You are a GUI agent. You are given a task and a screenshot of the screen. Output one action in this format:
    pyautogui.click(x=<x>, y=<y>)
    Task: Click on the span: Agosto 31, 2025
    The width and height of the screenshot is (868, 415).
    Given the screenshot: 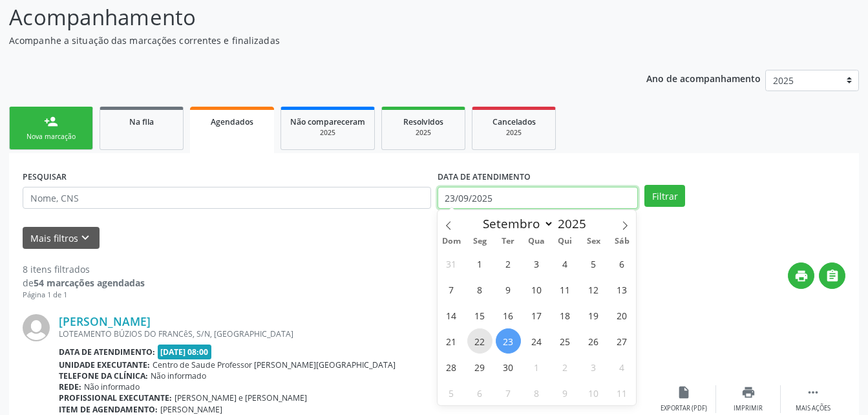 What is the action you would take?
    pyautogui.click(x=451, y=263)
    